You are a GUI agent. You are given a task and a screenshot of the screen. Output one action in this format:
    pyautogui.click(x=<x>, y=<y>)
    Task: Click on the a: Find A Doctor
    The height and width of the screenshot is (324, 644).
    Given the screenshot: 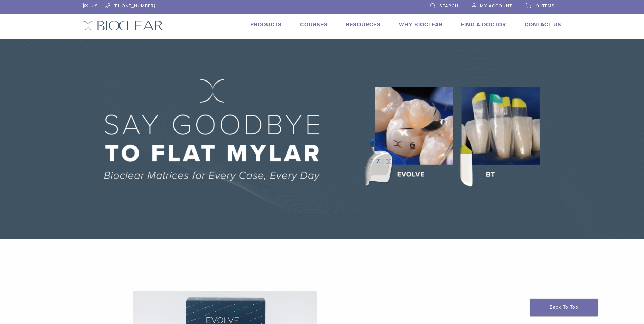 What is the action you would take?
    pyautogui.click(x=484, y=24)
    